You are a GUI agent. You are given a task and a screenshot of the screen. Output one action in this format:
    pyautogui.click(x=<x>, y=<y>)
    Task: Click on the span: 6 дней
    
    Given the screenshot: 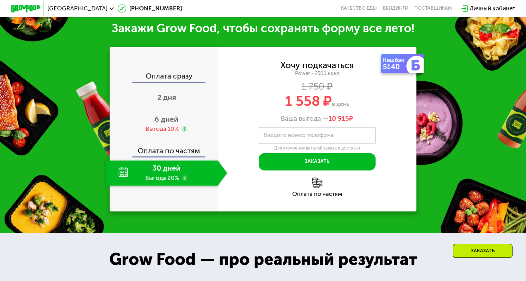 What is the action you would take?
    pyautogui.click(x=166, y=119)
    